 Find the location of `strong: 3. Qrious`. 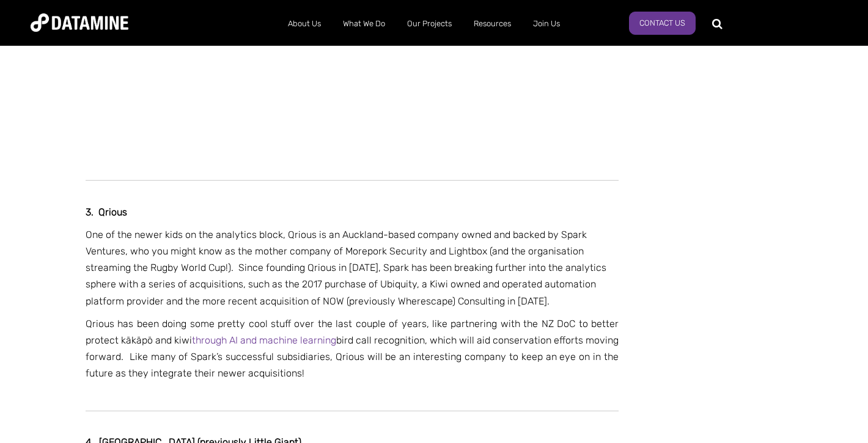

strong: 3. Qrious is located at coordinates (106, 212).